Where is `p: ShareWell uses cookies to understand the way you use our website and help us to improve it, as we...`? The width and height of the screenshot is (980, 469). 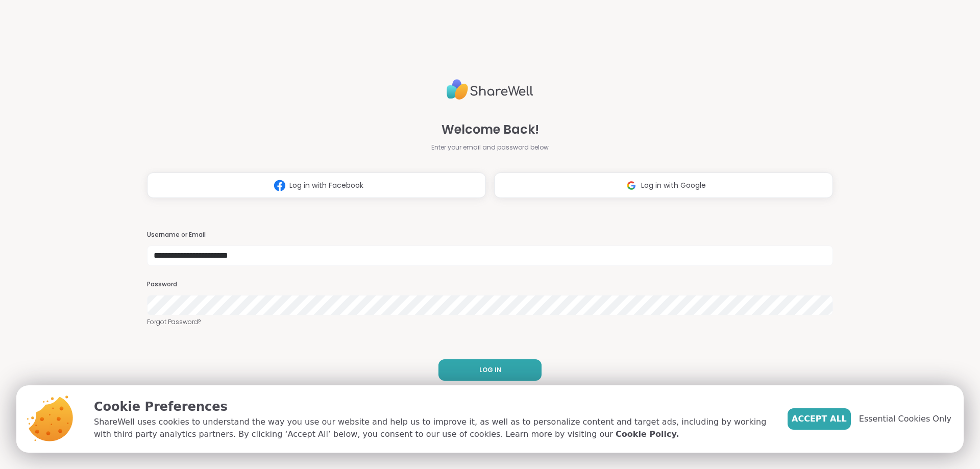 p: ShareWell uses cookies to understand the way you use our website and help us to improve it, as we... is located at coordinates (432, 428).